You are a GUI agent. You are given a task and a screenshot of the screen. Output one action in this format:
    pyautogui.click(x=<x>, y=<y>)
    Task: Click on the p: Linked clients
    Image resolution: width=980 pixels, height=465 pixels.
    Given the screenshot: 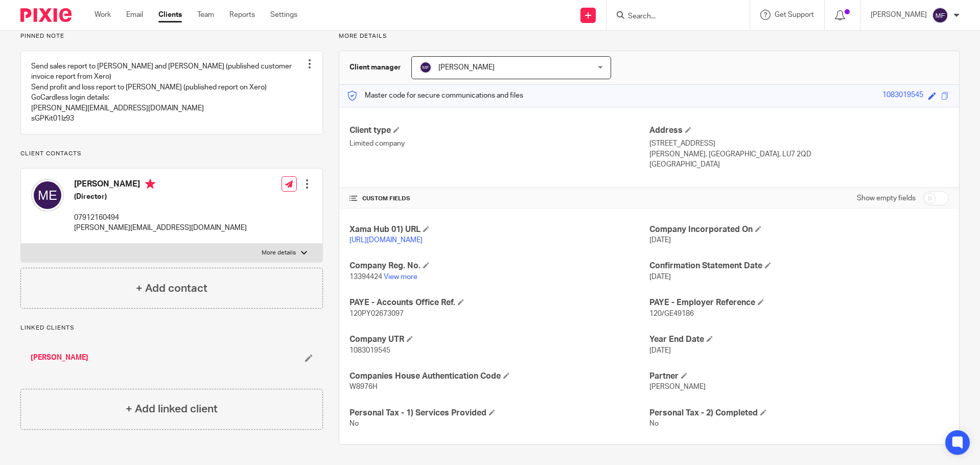 What is the action you would take?
    pyautogui.click(x=172, y=328)
    